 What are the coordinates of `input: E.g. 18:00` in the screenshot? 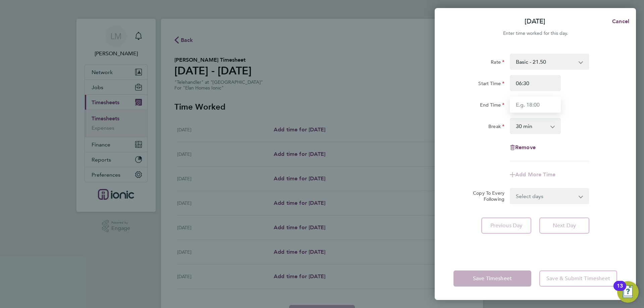 It's located at (535, 105).